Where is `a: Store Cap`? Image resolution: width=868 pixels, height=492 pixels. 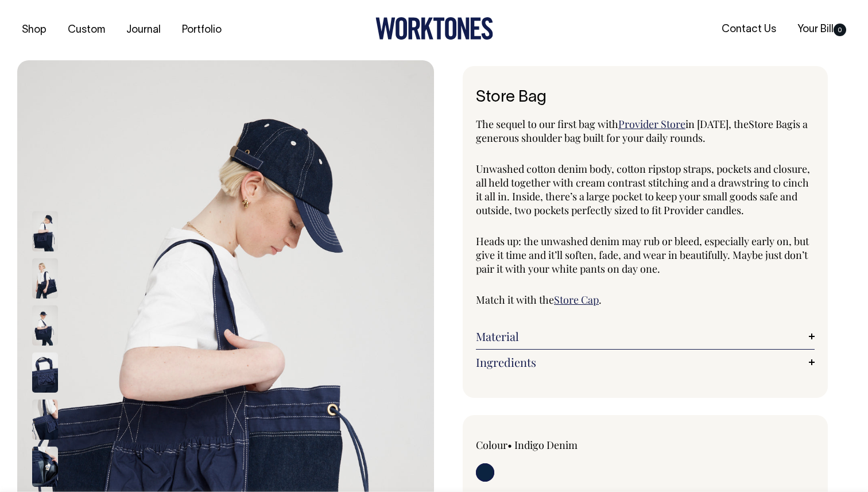 a: Store Cap is located at coordinates (576, 299).